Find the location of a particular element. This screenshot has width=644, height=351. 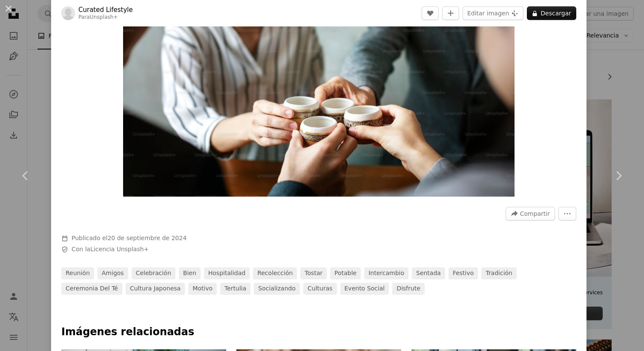

h4: Imágenes relacionadas is located at coordinates (319, 332).